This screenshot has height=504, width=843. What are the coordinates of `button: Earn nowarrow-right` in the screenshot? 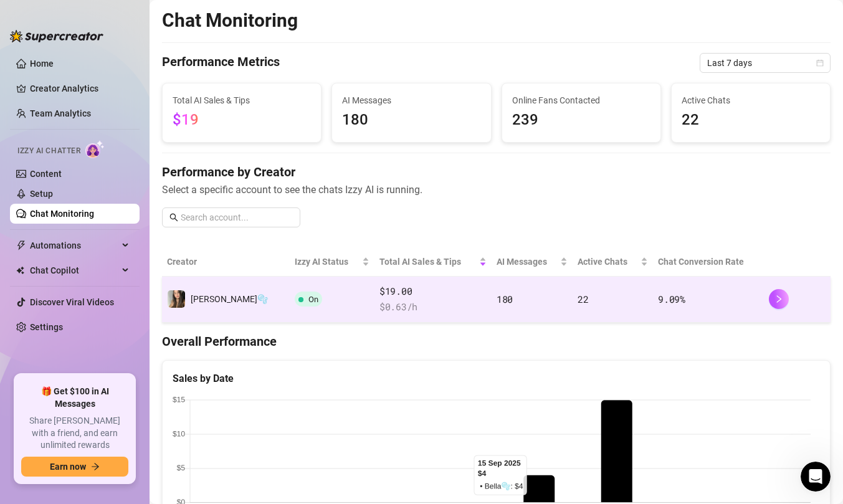 It's located at (75, 466).